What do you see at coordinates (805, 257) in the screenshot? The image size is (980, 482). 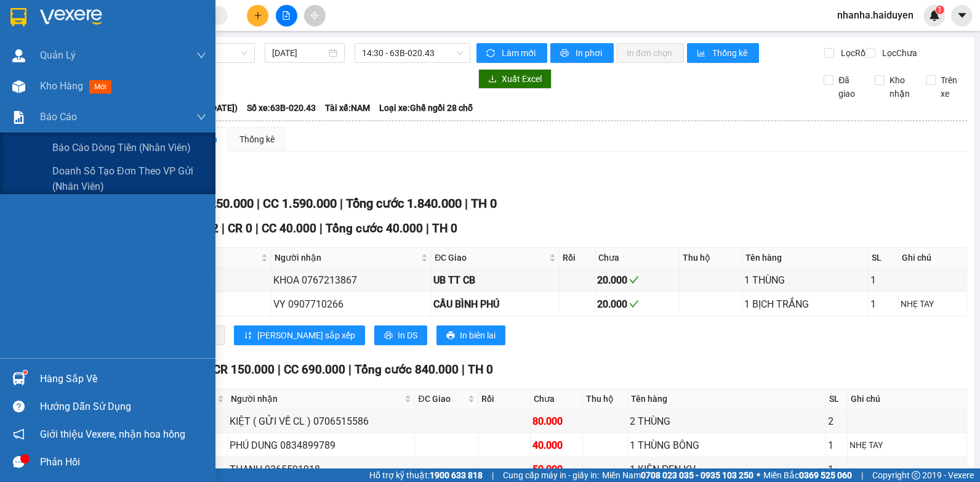 I see `th: Tên hàng` at bounding box center [805, 257].